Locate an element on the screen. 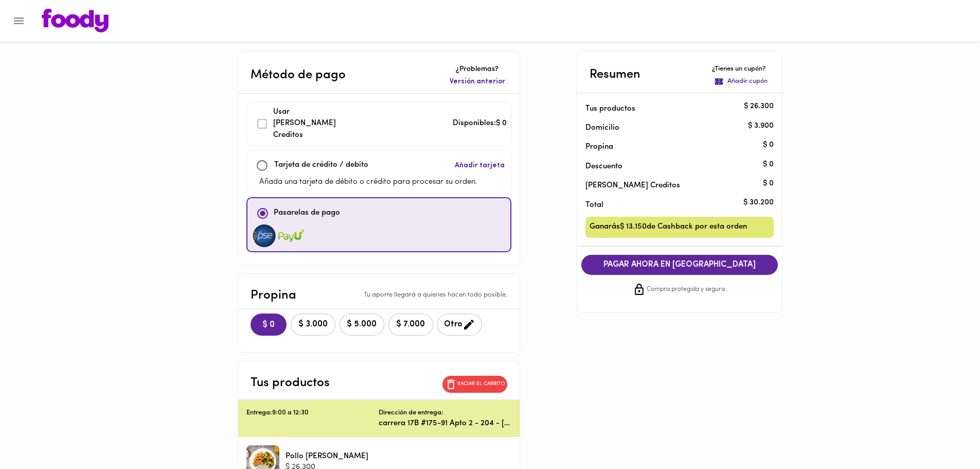  span: $ 5.000 is located at coordinates (362, 324).